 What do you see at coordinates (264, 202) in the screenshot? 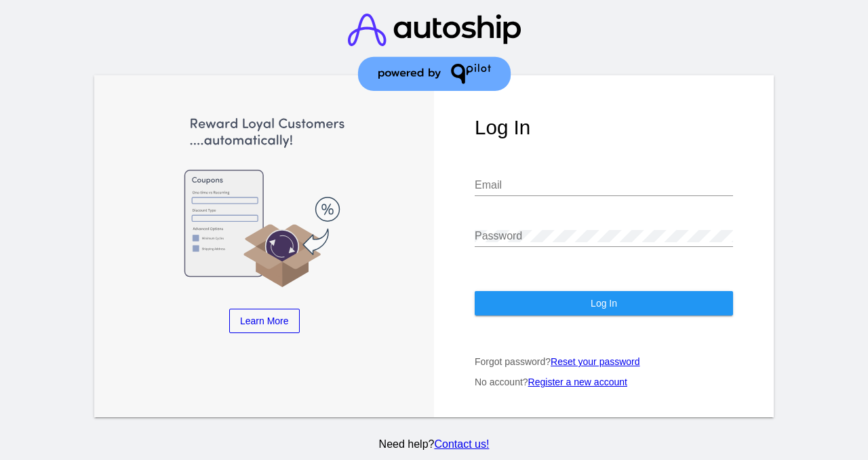
I see `img: Apply Coupons Automatically to Scheduled Orders with QPilot` at bounding box center [264, 202].